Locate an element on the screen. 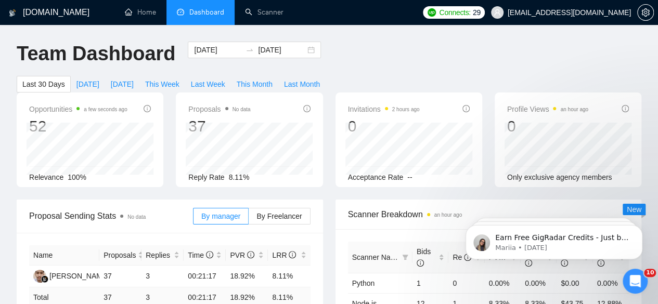  span: Reply Rate is located at coordinates (206, 177).